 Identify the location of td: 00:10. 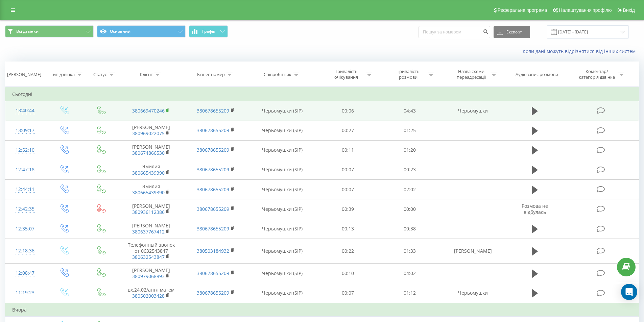
(348, 274).